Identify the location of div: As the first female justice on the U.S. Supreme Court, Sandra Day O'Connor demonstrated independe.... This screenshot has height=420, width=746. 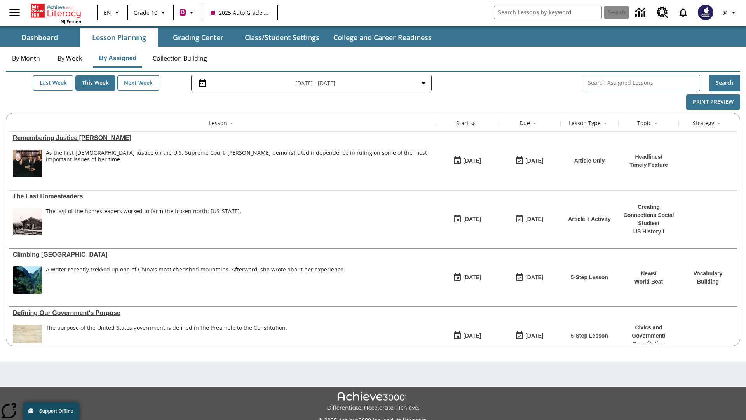
(239, 163).